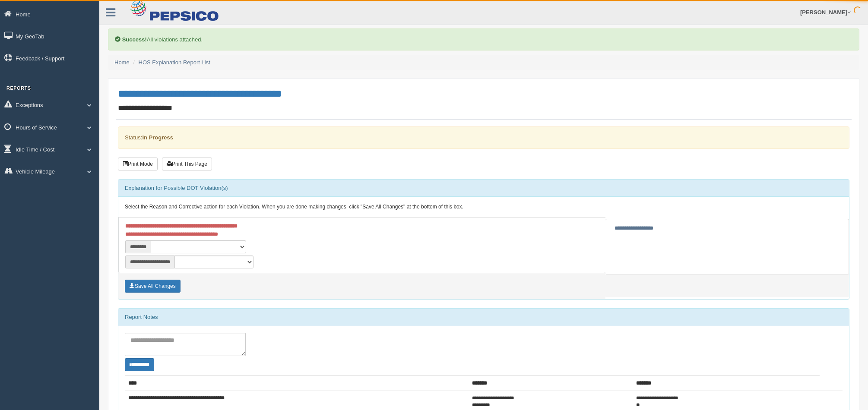 The height and width of the screenshot is (410, 868). What do you see at coordinates (484, 188) in the screenshot?
I see `div: Explanation for Possible DOT Violation(s)` at bounding box center [484, 188].